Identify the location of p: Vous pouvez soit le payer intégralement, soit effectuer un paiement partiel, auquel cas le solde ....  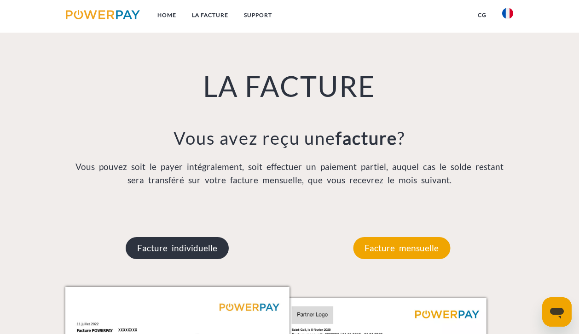
(289, 173).